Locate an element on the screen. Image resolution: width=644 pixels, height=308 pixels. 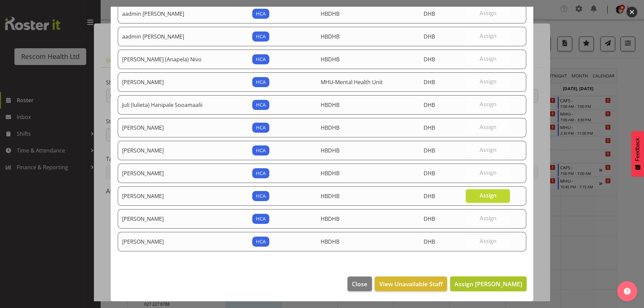
button: Close is located at coordinates (359, 284).